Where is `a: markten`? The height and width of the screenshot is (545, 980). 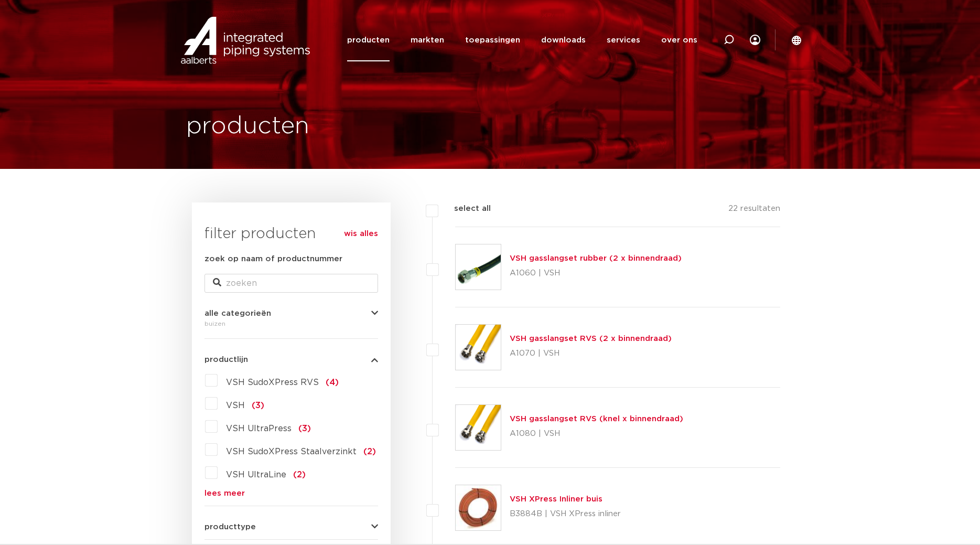 a: markten is located at coordinates (427, 39).